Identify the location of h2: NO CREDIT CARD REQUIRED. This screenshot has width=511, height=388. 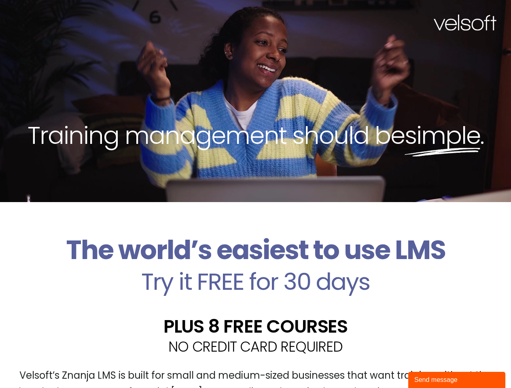
(255, 347).